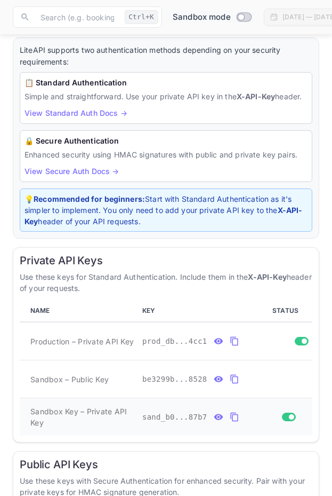 The image size is (332, 496). I want to click on h6: 🔒 Secure Authentication, so click(166, 141).